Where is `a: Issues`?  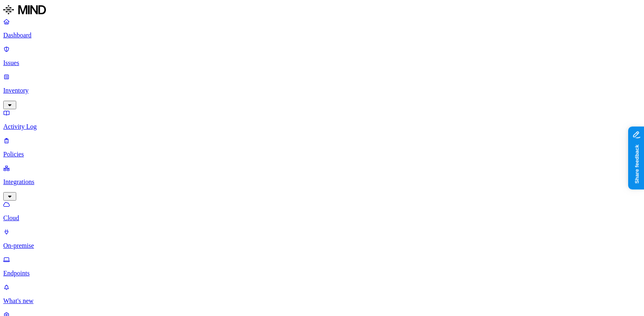
a: Issues is located at coordinates (322, 56).